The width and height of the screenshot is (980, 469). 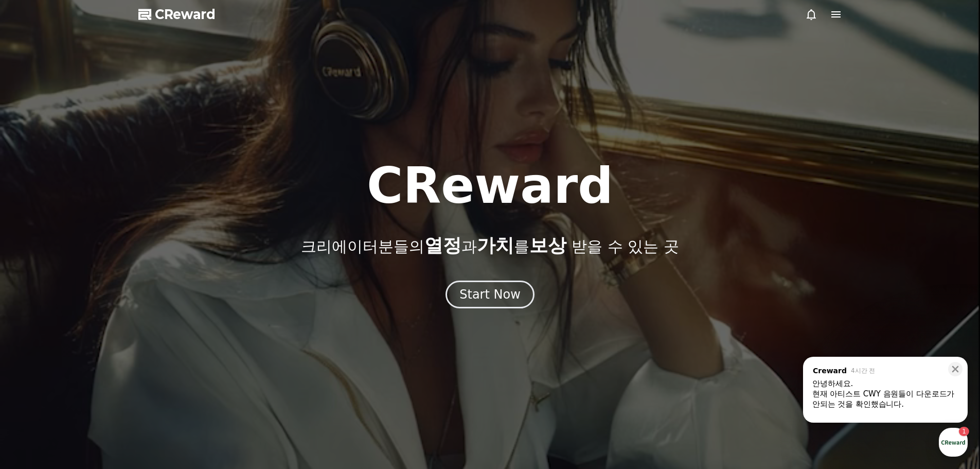 I want to click on p: 크리에이터분들의 과 를 받을 수 있는 곳, so click(x=490, y=246).